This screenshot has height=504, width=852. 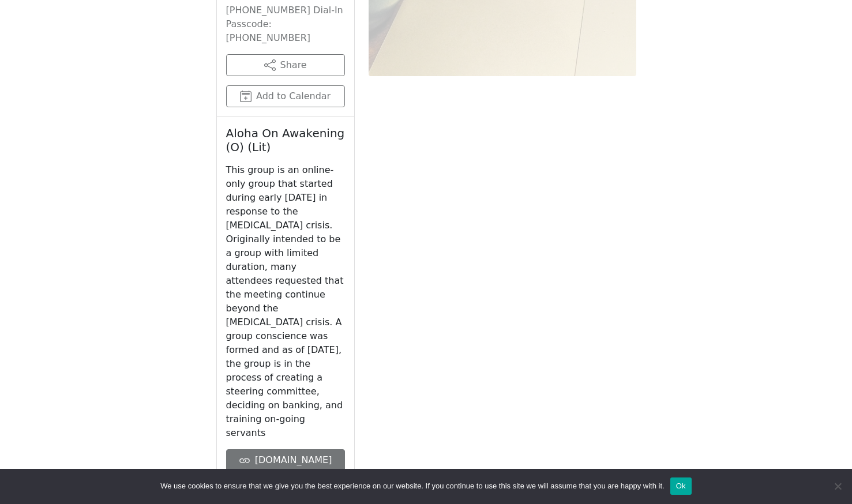 What do you see at coordinates (412, 486) in the screenshot?
I see `span: We use cookies to ensure that we give you the best experience on our website. If you continue to ...` at bounding box center [412, 486].